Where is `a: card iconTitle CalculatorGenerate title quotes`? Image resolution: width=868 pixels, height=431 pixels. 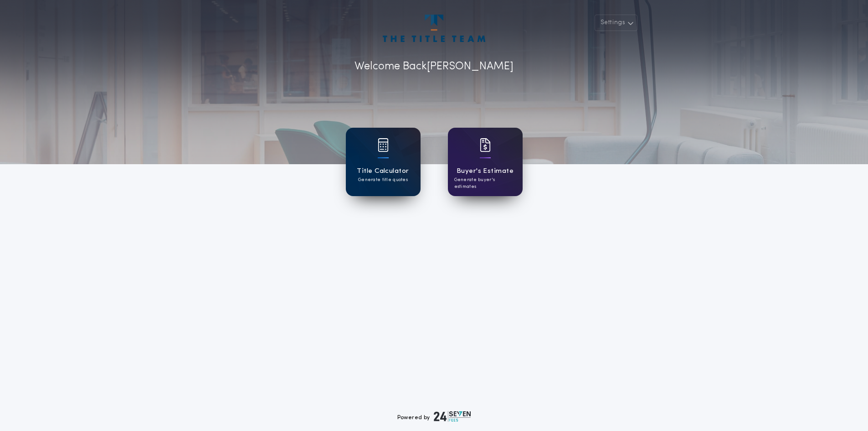
a: card iconTitle CalculatorGenerate title quotes is located at coordinates (383, 162).